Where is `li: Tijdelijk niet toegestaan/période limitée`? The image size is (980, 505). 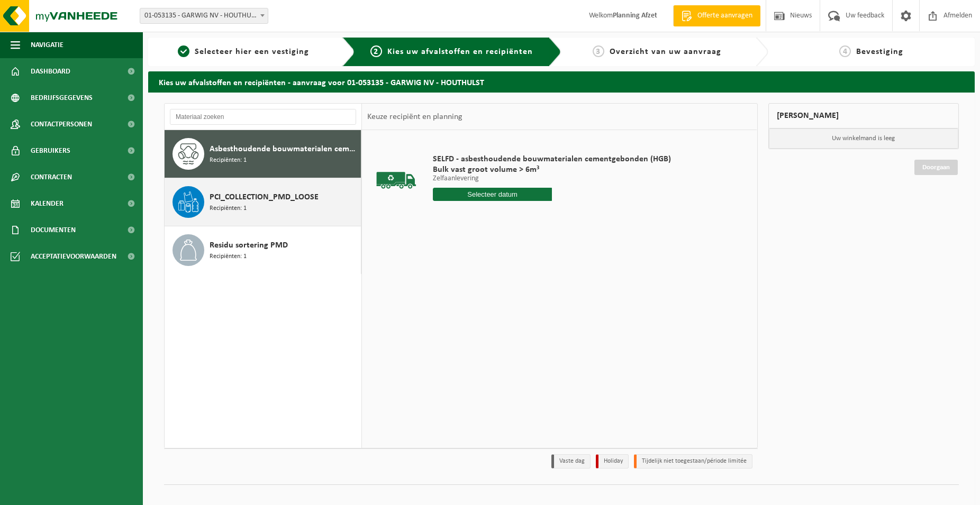 li: Tijdelijk niet toegestaan/période limitée is located at coordinates (693, 461).